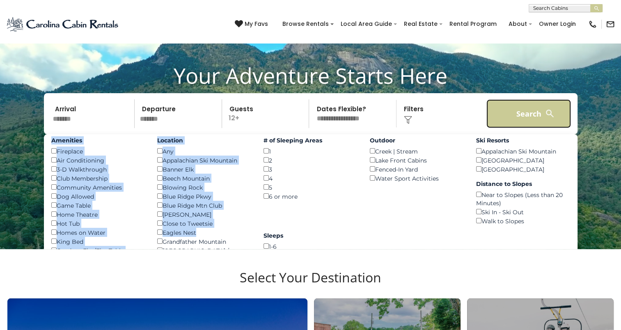  What do you see at coordinates (416, 178) in the screenshot?
I see `div: Water Sport Activities` at bounding box center [416, 178].